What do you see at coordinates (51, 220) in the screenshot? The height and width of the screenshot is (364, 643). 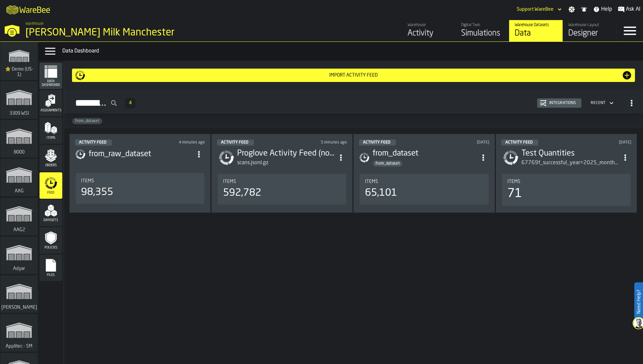 I see `span: Datasets` at bounding box center [51, 220].